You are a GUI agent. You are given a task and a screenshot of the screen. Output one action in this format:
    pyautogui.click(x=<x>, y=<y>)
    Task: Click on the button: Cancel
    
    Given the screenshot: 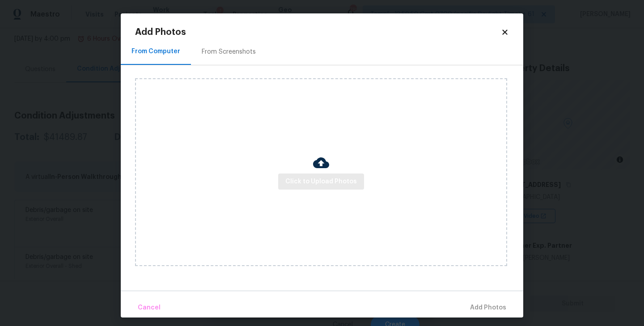 What is the action you would take?
    pyautogui.click(x=149, y=308)
    